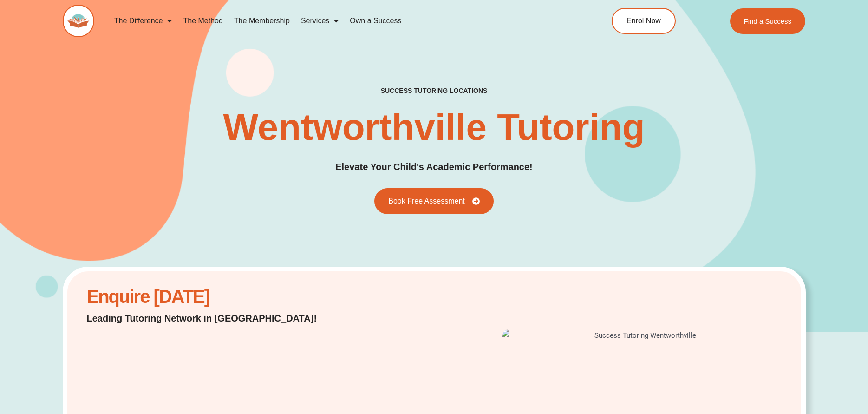 This screenshot has height=414, width=868. What do you see at coordinates (426, 201) in the screenshot?
I see `span: Book Free Assessment` at bounding box center [426, 201].